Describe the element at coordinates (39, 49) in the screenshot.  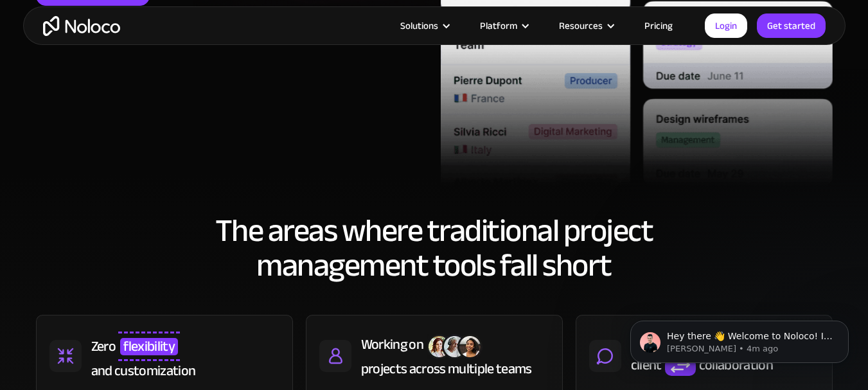
I see `img: Profile image for Darragh` at that location.